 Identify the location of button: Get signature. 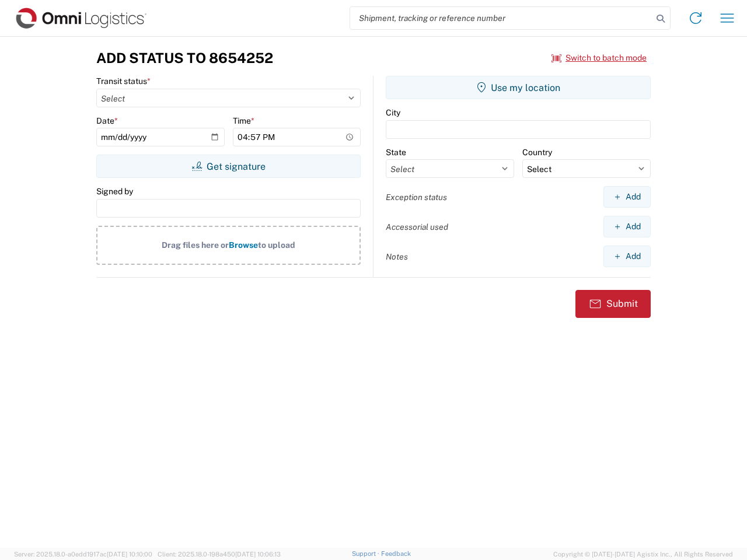
(228, 166).